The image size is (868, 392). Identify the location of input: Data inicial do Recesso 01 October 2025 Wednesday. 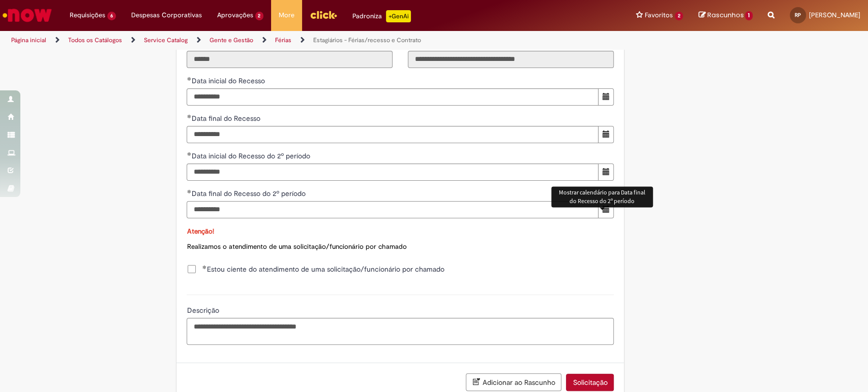
(392, 97).